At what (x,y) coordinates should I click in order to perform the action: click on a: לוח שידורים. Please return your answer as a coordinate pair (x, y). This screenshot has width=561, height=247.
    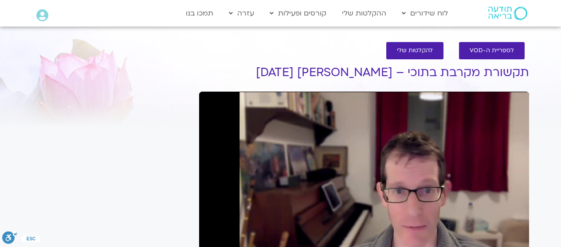
    Looking at the image, I should click on (425, 13).